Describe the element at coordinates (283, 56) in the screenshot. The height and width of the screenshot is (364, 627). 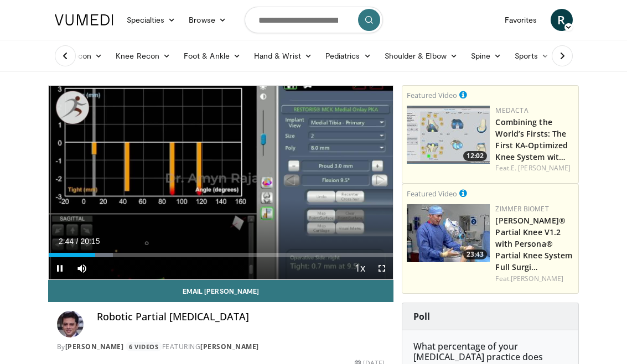
I see `a: Hand & Wrist` at that location.